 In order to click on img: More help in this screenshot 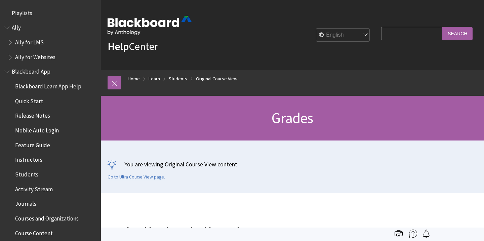, I will do `click(413, 233)`.